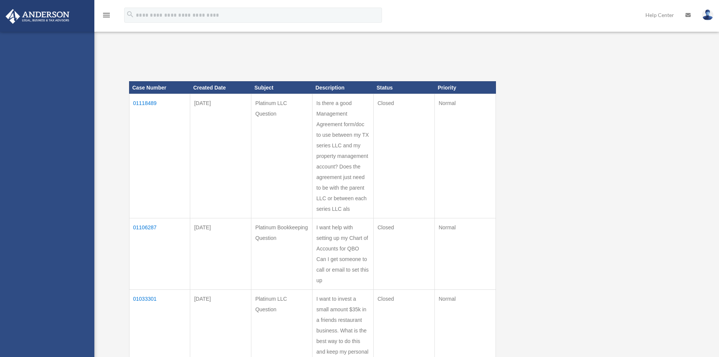  Describe the element at coordinates (404, 88) in the screenshot. I see `th: Status` at that location.